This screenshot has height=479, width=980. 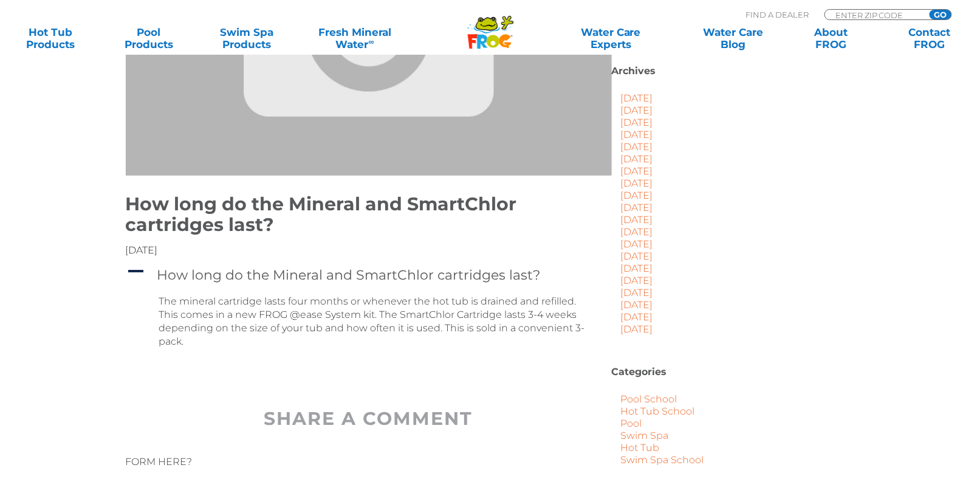 What do you see at coordinates (369, 462) in the screenshot?
I see `p: FORM HERE?` at bounding box center [369, 462].